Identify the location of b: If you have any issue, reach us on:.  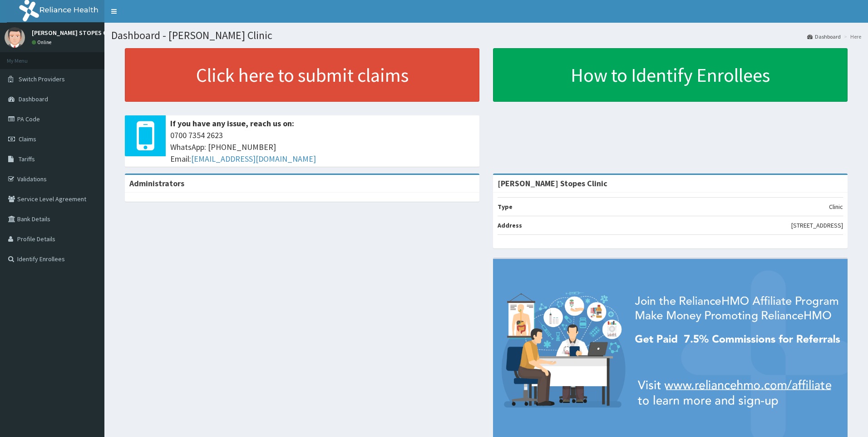
(232, 123).